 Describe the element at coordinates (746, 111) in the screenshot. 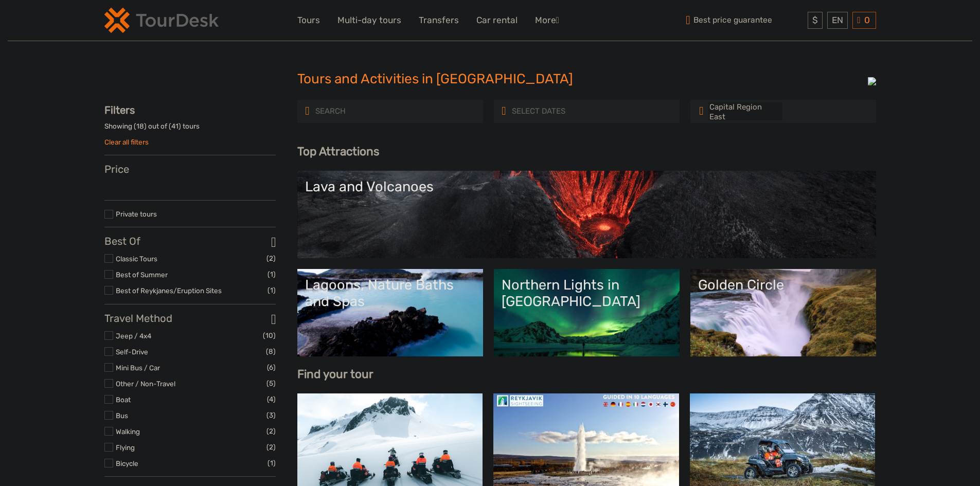

I see `select: REGION / STARTS FROM` at that location.